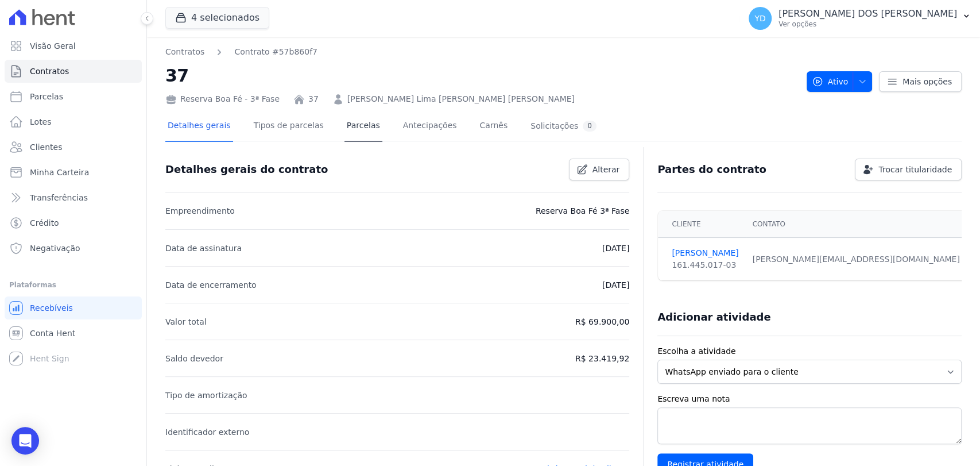  I want to click on span: Crédito, so click(44, 223).